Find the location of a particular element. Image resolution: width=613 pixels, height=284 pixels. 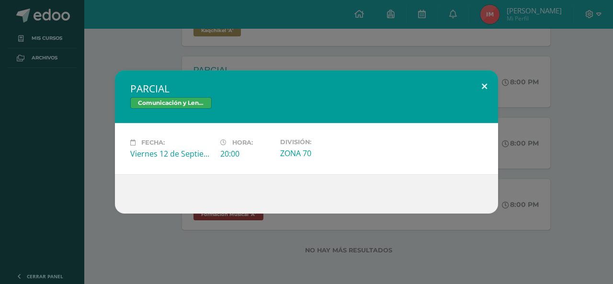

button: Close (Esc) is located at coordinates (484, 87).